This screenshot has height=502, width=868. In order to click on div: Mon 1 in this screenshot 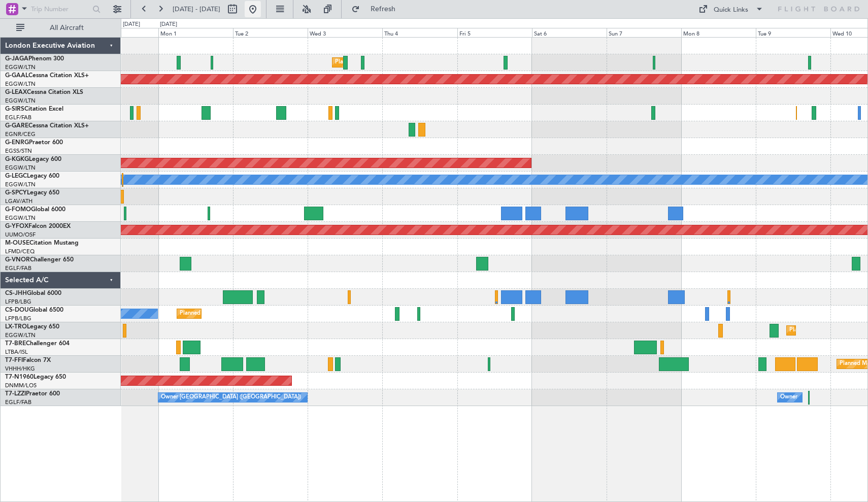, I will do `click(195, 32)`.